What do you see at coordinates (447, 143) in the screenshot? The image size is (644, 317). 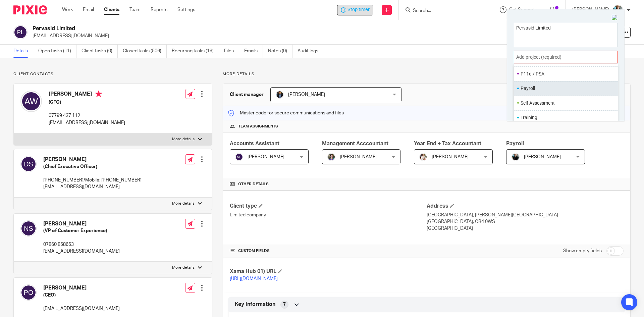 I see `span: Year End + Tax Accountant` at bounding box center [447, 143].